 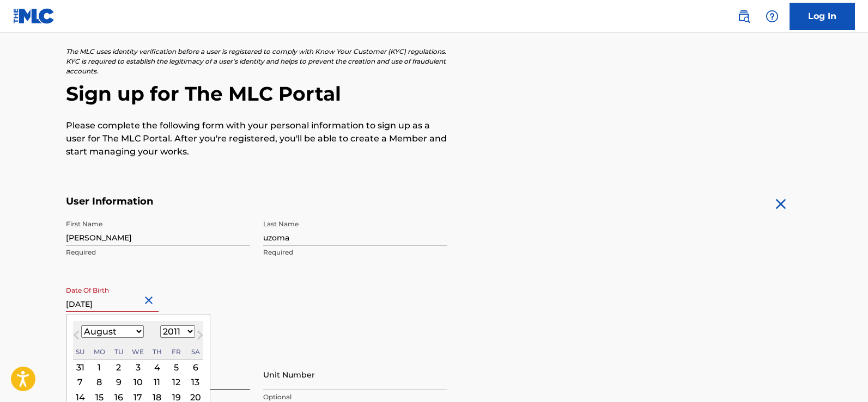 What do you see at coordinates (157, 367) in the screenshot?
I see `div: Choose Thursday, August 4th, 2011` at bounding box center [157, 367].